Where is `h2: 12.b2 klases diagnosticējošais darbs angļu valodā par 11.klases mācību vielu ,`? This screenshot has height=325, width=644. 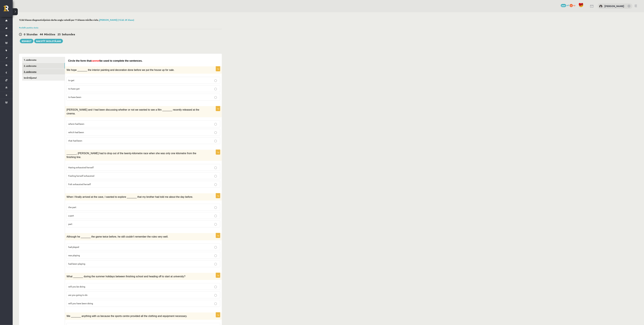
h2: 12.b2 klases diagnosticējošais darbs angļu valodā par 11.klases mācību vielu , is located at coordinates (120, 20).